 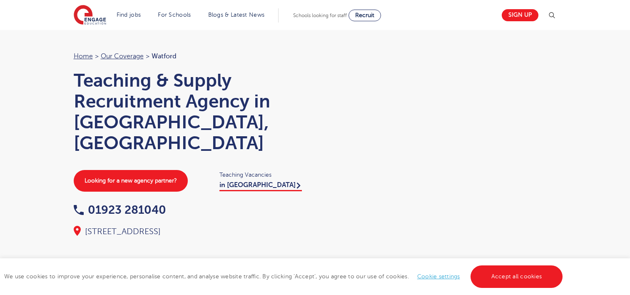 I want to click on img: Engage Education, so click(x=90, y=15).